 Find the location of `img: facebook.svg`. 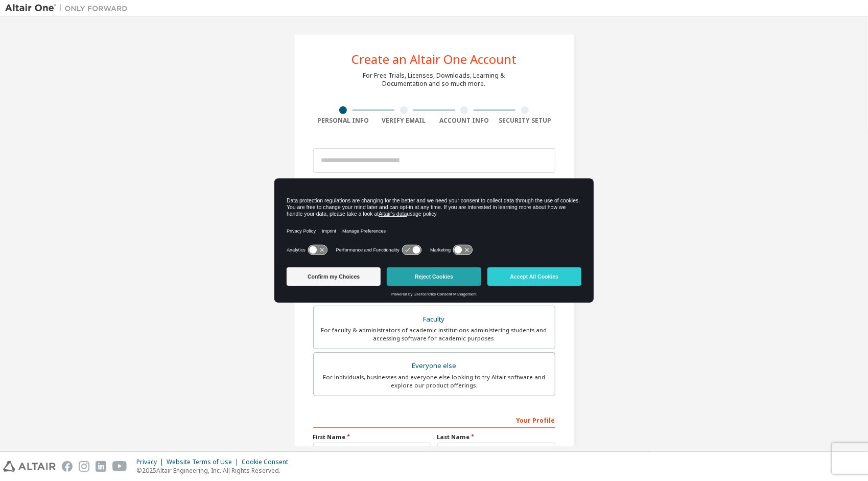

img: facebook.svg is located at coordinates (67, 466).